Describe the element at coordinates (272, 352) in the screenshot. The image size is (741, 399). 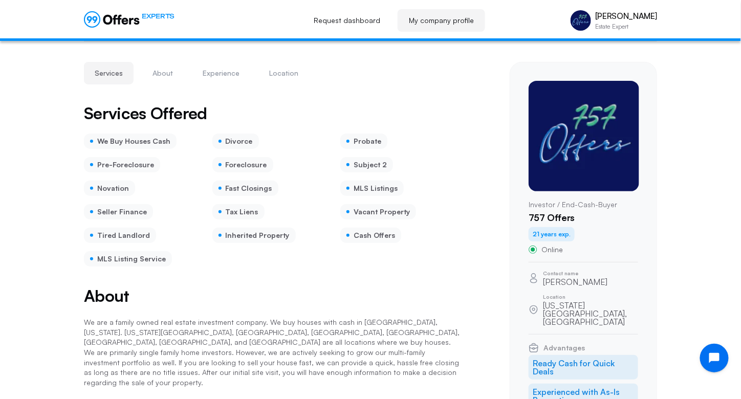
I see `p: We are a family owned real estate investment company. We buy houses with cash in [GEOGRAPHIC_DATA...` at that location.